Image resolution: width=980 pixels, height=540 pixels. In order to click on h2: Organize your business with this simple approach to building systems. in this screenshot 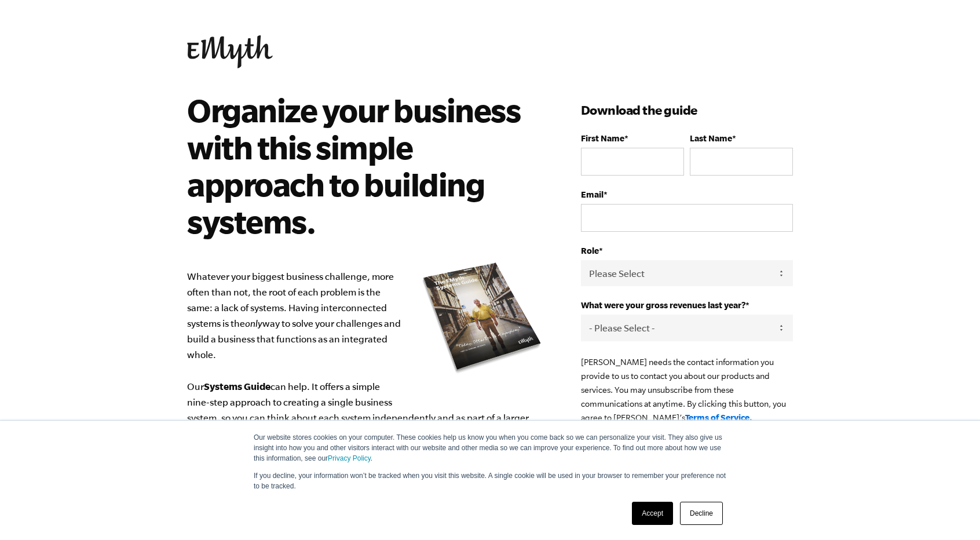, I will do `click(358, 166)`.